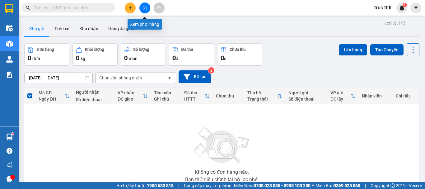  I want to click on img: logo-vxr, so click(9, 9).